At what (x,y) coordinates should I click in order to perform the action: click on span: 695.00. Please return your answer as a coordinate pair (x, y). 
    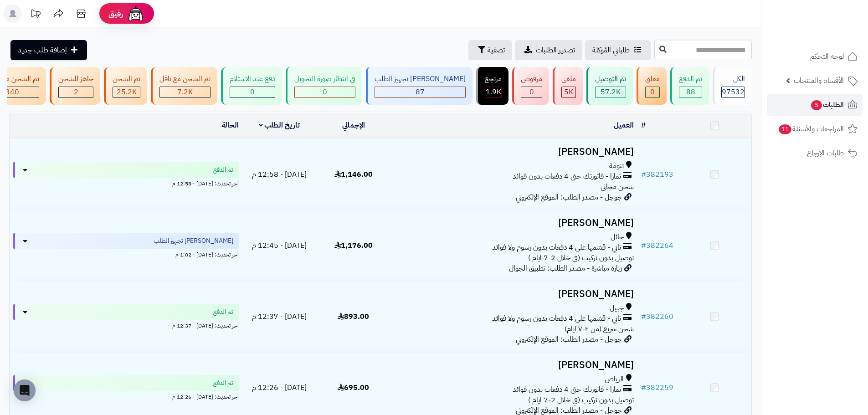
    Looking at the image, I should click on (353, 388).